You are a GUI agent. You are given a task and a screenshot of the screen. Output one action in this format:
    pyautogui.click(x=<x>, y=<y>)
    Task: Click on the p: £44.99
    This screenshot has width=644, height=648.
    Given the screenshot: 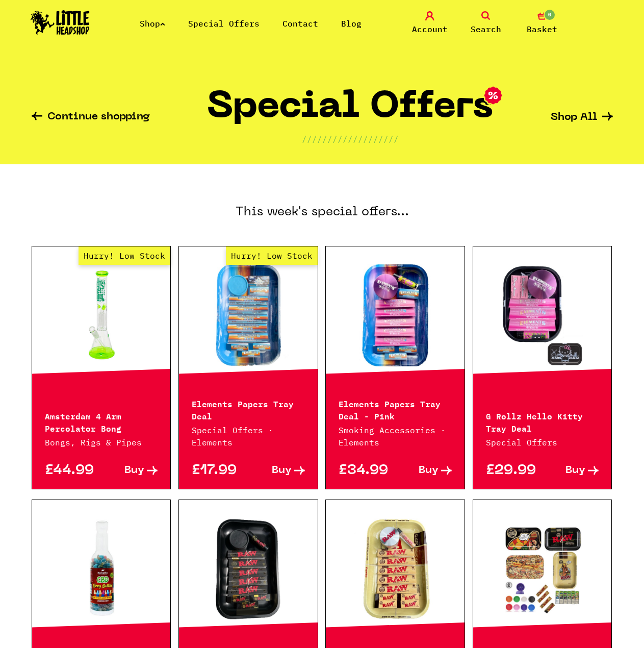 What is the action you would take?
    pyautogui.click(x=73, y=470)
    